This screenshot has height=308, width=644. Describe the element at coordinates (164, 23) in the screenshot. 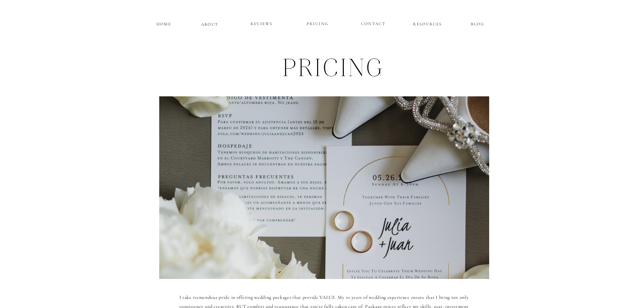

I see `p: HOME` at that location.